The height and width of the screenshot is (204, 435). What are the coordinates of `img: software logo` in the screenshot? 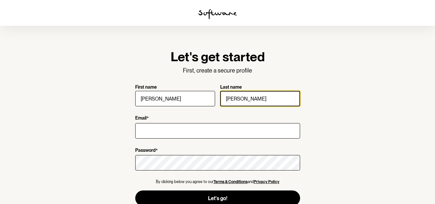 It's located at (218, 14).